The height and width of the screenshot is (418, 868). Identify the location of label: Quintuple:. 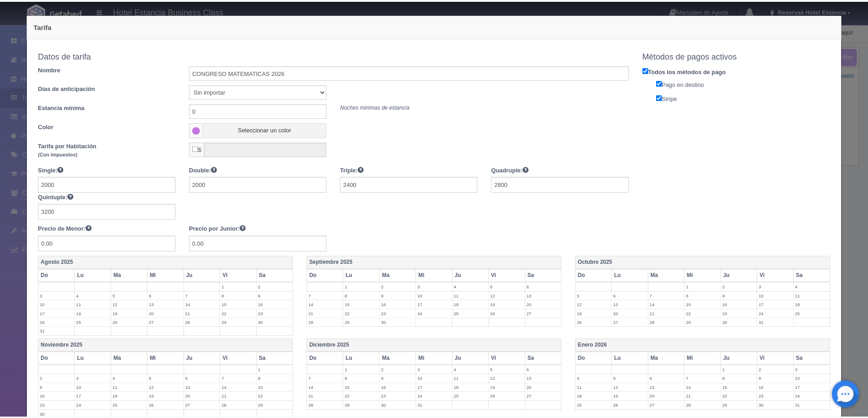
(56, 197).